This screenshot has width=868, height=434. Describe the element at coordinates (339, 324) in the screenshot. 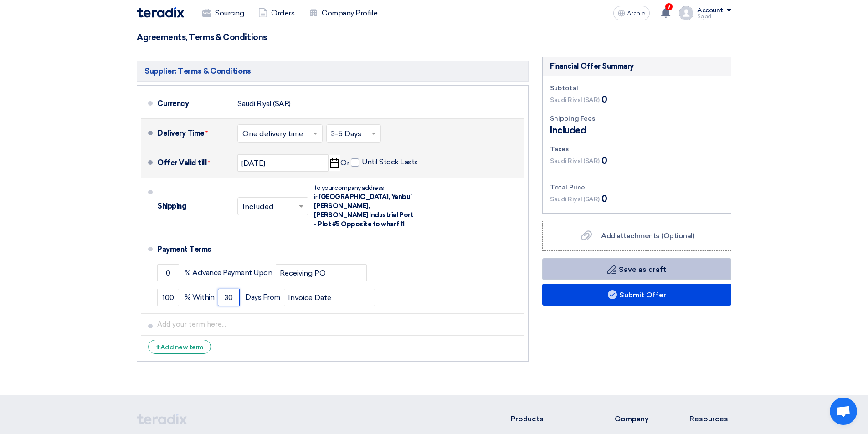

I see `input: Add your term here...` at that location.